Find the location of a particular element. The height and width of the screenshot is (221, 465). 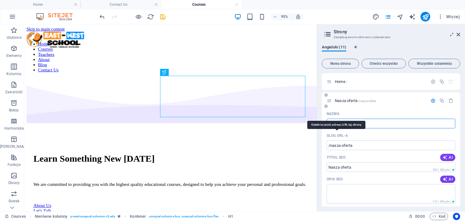

p: Zawartość is located at coordinates (14, 92).